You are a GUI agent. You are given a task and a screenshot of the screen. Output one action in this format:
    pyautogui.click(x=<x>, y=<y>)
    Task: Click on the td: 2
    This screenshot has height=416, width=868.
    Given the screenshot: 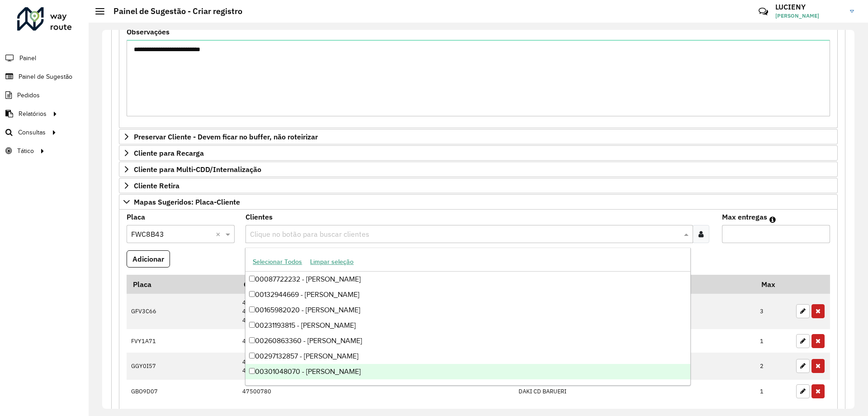 What is the action you would take?
    pyautogui.click(x=774, y=366)
    